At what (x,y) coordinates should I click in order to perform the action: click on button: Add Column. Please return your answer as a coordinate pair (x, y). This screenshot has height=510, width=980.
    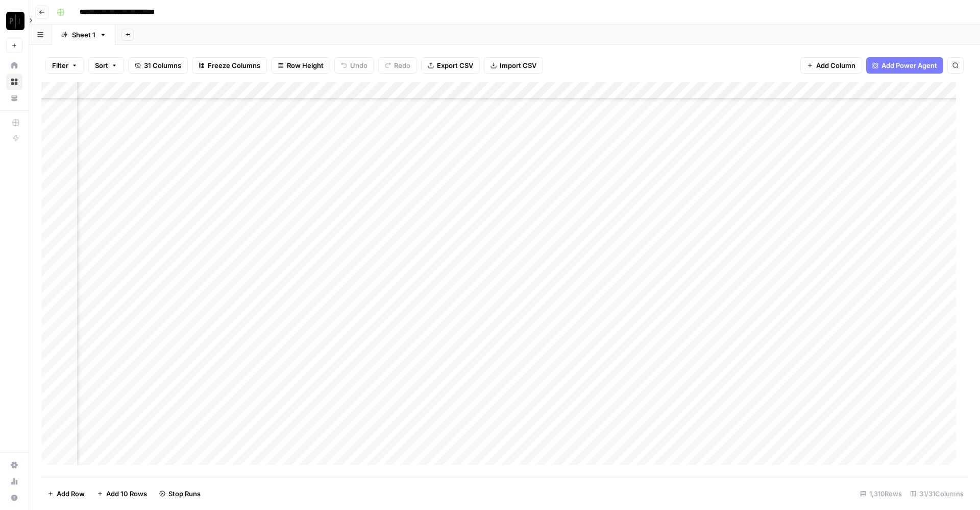
    Looking at the image, I should click on (831, 65).